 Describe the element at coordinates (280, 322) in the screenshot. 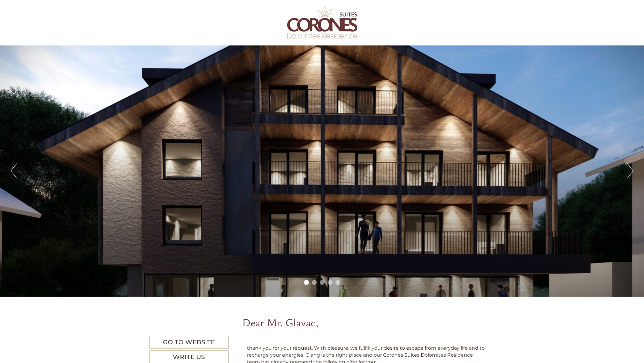

I see `h1: Dear Mr. Glavac,` at that location.